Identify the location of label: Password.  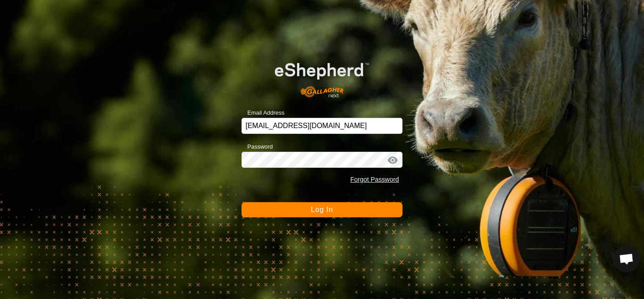
(257, 147).